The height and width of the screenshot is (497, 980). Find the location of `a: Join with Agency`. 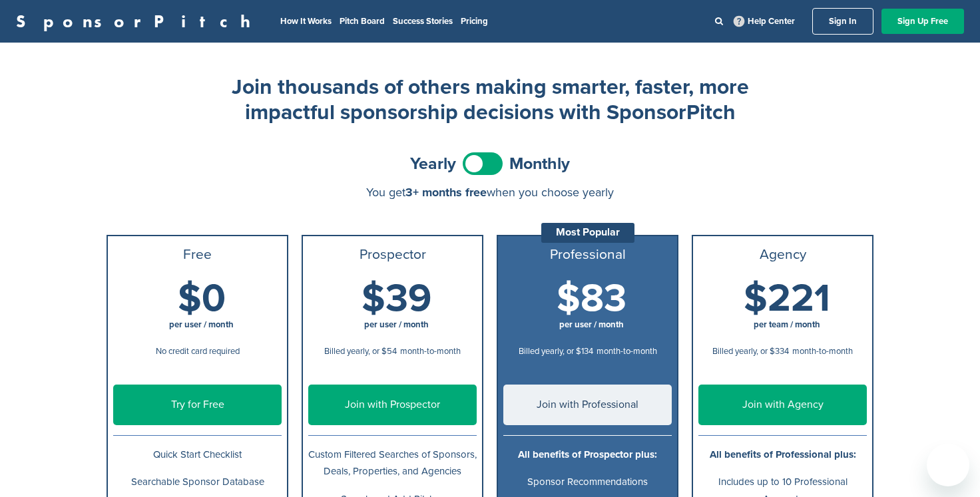

a: Join with Agency is located at coordinates (782, 405).